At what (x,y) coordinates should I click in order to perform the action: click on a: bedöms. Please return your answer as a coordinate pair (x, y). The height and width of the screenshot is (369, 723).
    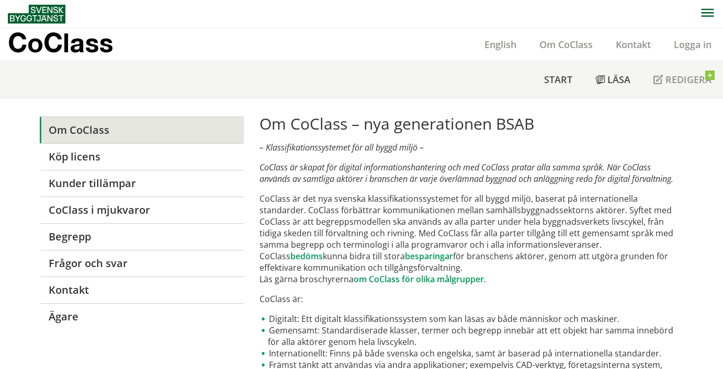
    Looking at the image, I should click on (306, 256).